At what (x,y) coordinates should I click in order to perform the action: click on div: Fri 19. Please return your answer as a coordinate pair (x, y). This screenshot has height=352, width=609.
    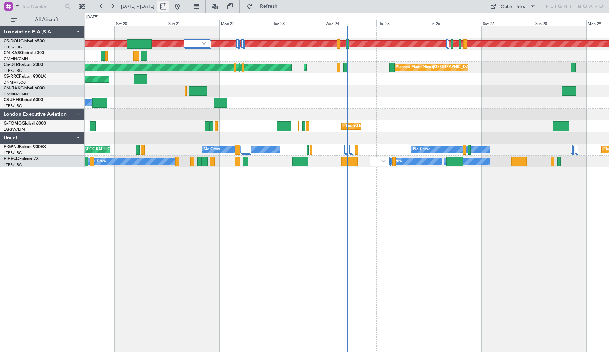
    Looking at the image, I should click on (88, 23).